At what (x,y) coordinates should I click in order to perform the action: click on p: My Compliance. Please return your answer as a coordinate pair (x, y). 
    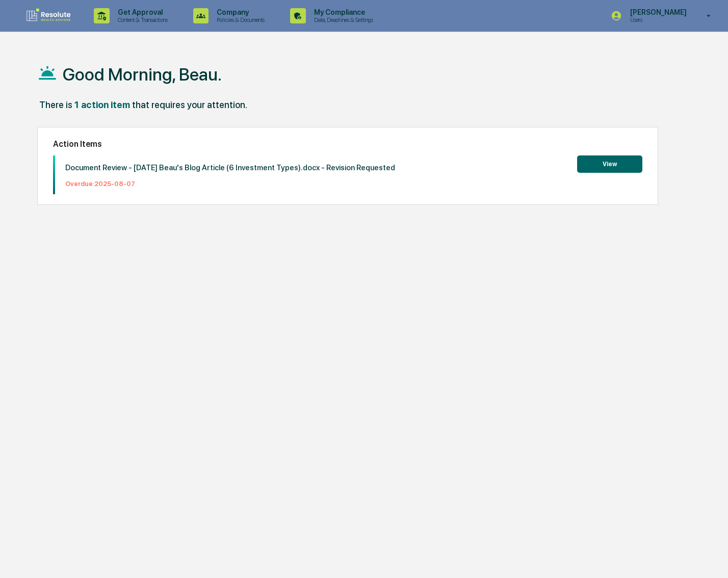
    Looking at the image, I should click on (342, 13).